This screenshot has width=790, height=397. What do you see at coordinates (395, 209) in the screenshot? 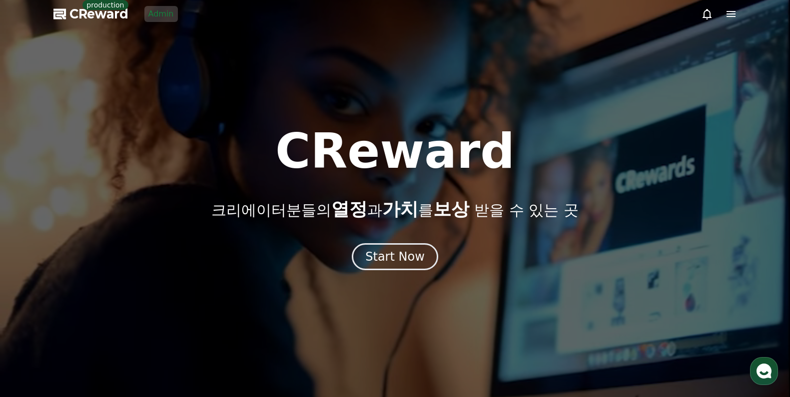
I see `p: 크리에이터분들의 과 를 받을 수 있는 곳` at bounding box center [395, 209].